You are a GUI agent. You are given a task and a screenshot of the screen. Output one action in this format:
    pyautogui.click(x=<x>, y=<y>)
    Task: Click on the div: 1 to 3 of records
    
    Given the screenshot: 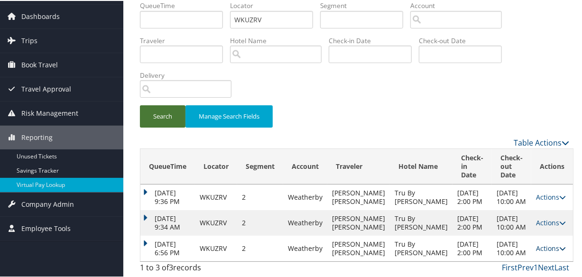 What is the action you would take?
    pyautogui.click(x=188, y=269)
    